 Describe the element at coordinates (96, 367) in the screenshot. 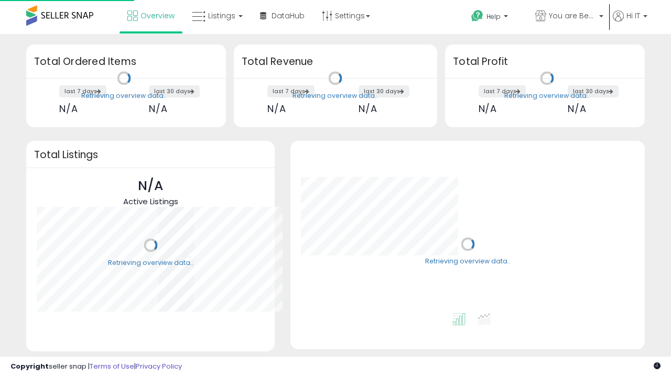

I see `div: seller snap | |` at that location.